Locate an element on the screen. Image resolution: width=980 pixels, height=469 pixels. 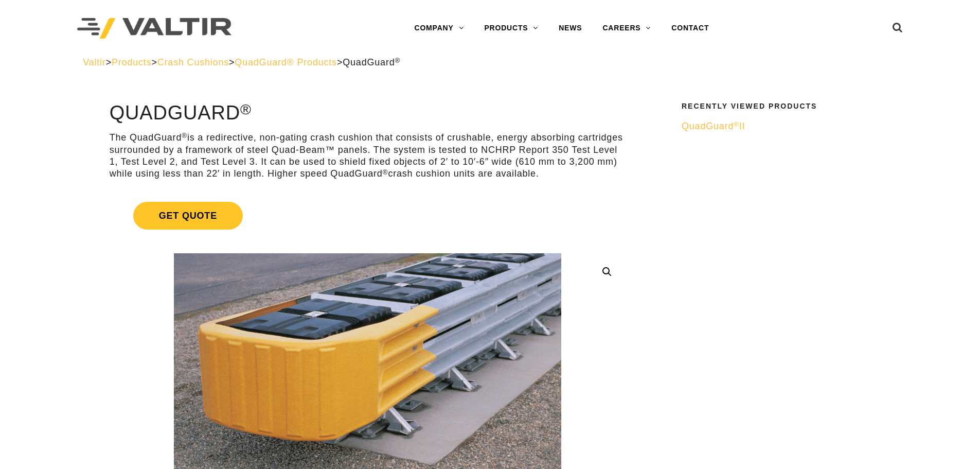
h1: QuadGuard is located at coordinates (367, 113).